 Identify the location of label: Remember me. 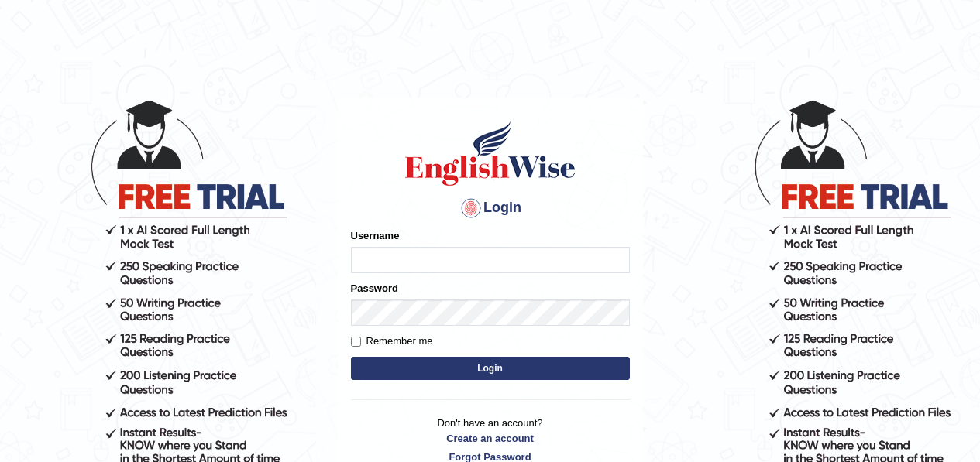
(392, 341).